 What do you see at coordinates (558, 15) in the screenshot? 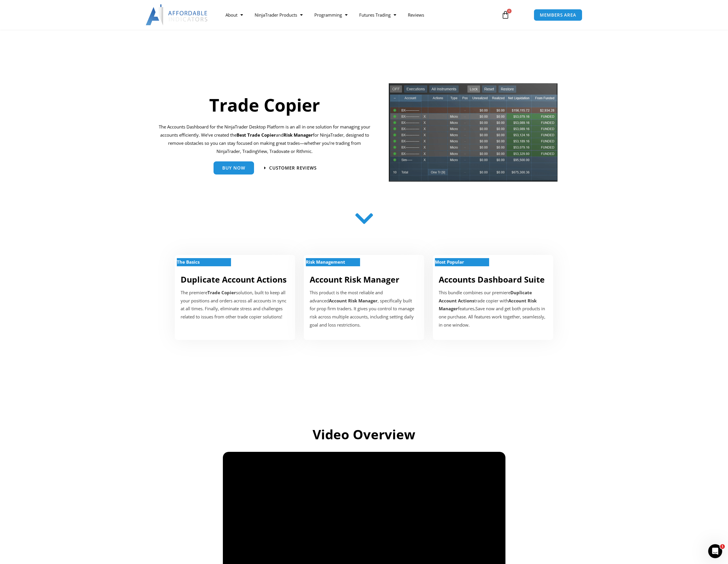
I see `span: MEMBERS AREA` at bounding box center [558, 15].